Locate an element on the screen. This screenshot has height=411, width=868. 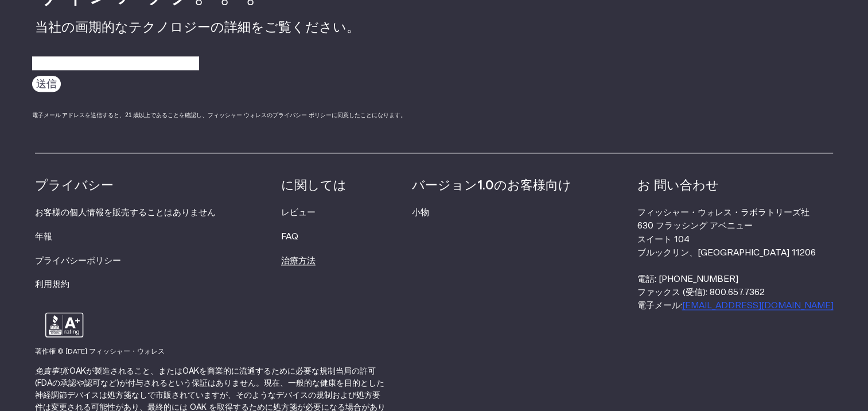
input: 送信 is located at coordinates (47, 84).